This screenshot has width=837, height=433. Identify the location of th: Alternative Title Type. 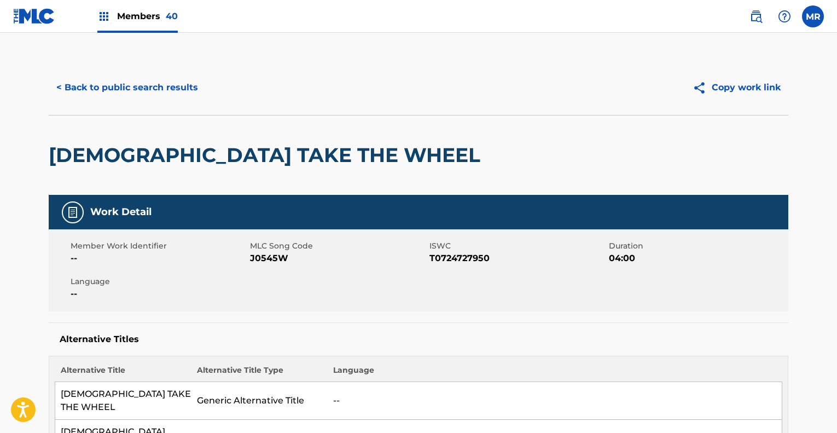
(259, 373).